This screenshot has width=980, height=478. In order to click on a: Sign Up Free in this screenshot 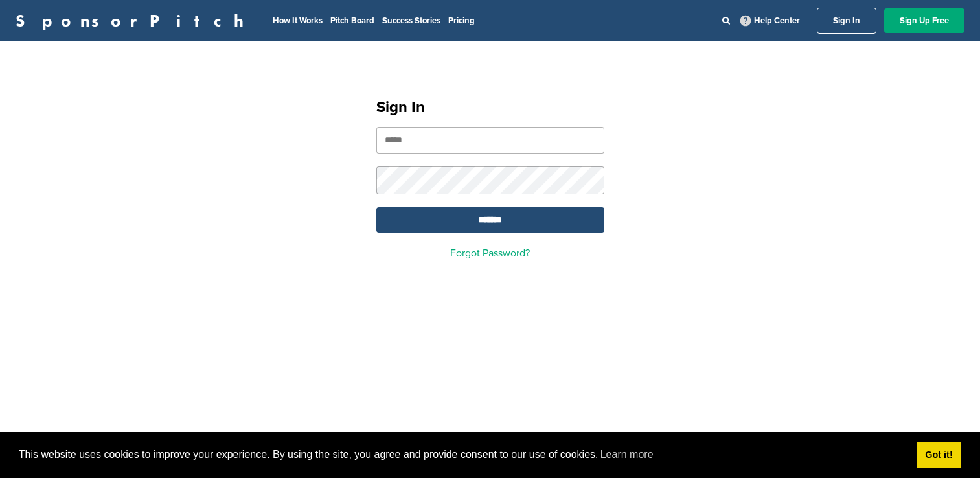, I will do `click(925, 20)`.